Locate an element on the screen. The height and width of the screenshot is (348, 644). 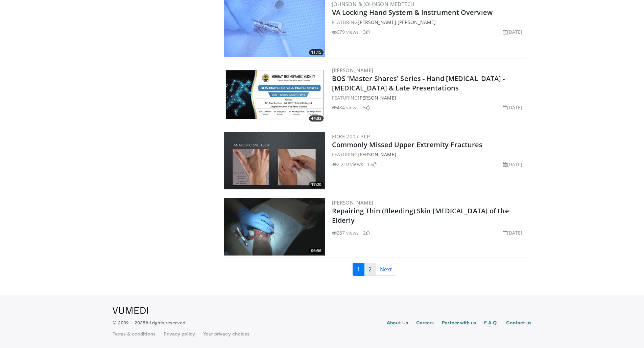
span: 06:56 is located at coordinates (316, 251).